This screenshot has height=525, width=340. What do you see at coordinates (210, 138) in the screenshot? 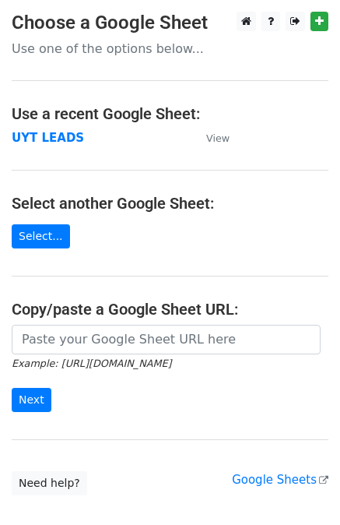
I see `a: View` at bounding box center [210, 138].